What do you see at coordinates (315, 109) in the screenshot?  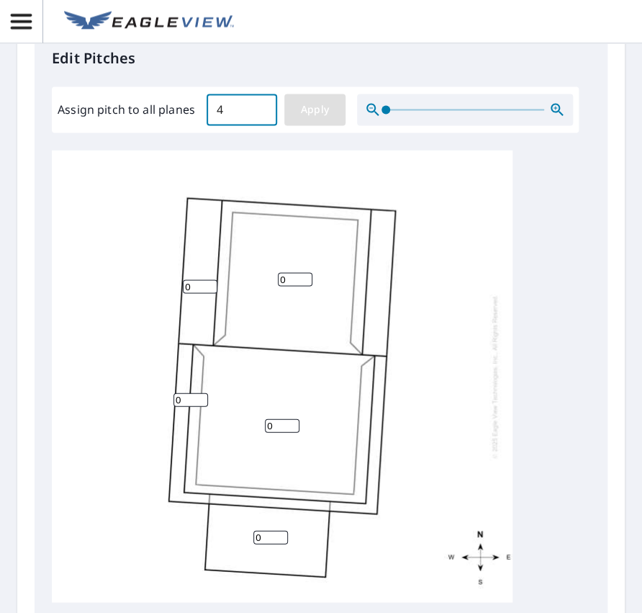 I see `button: Apply` at bounding box center [315, 109].